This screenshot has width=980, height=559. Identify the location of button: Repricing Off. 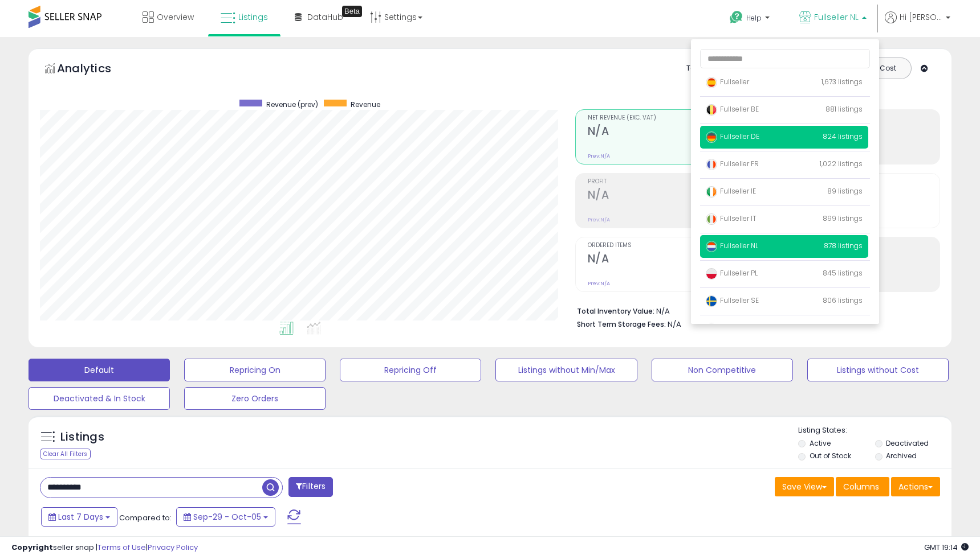
(410, 370).